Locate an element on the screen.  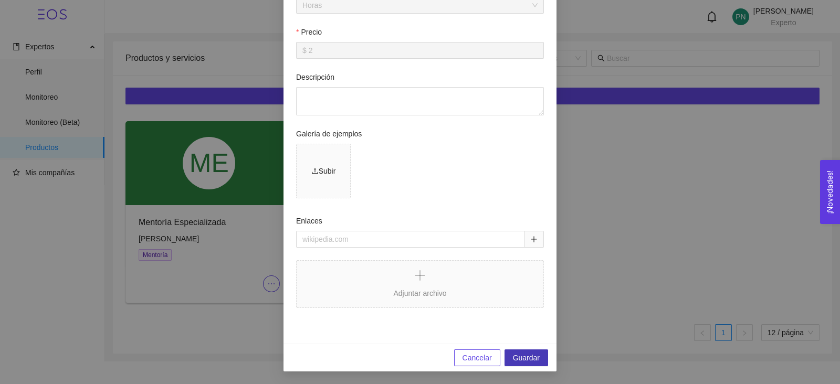
button: Guardar is located at coordinates (526, 358).